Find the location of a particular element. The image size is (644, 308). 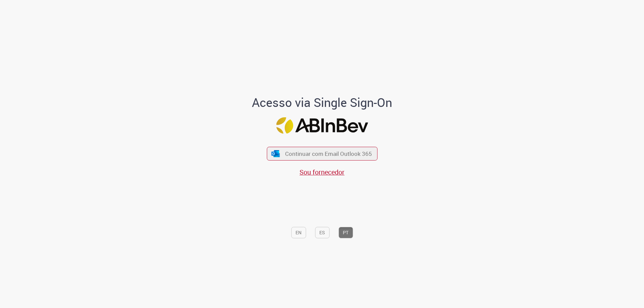

span: Continuar com Email Outlook 365 is located at coordinates (328, 154).